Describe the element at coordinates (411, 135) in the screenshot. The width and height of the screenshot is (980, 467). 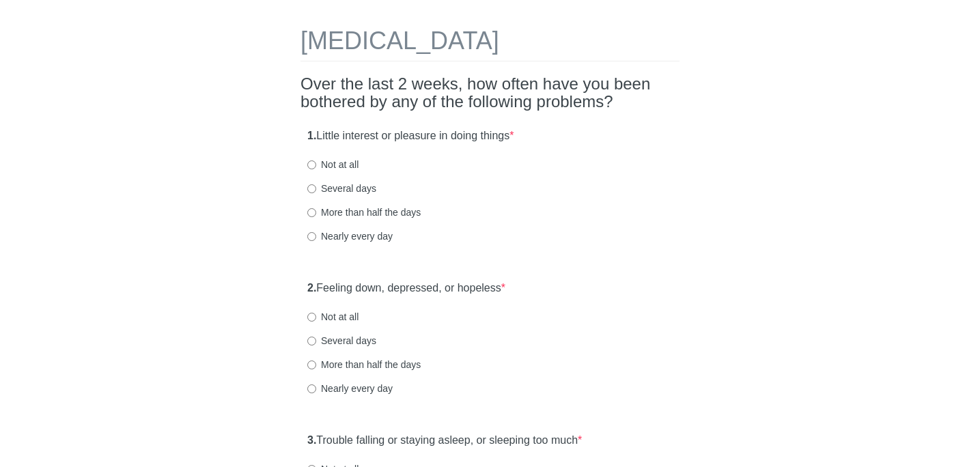
I see `label: Little interest or pleasure in doing things` at that location.